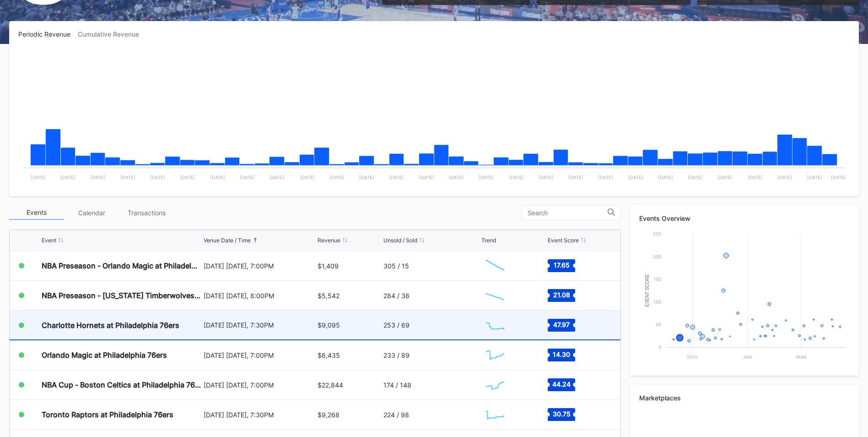  Describe the element at coordinates (802, 357) in the screenshot. I see `text: Mar` at that location.